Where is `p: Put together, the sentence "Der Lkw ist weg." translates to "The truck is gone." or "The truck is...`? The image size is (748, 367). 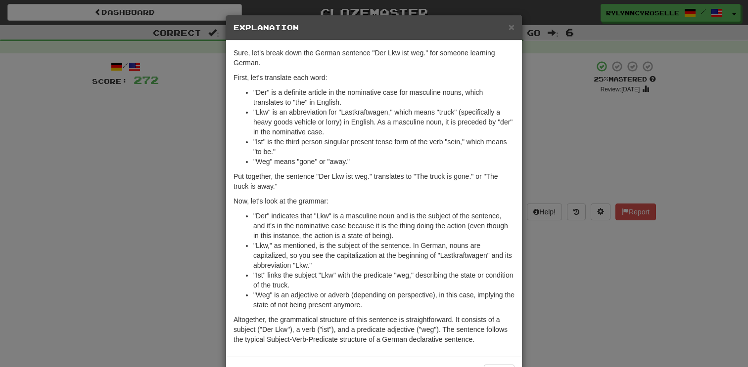 p: Put together, the sentence "Der Lkw ist weg." translates to "The truck is gone." or "The truck is... is located at coordinates (374, 181).